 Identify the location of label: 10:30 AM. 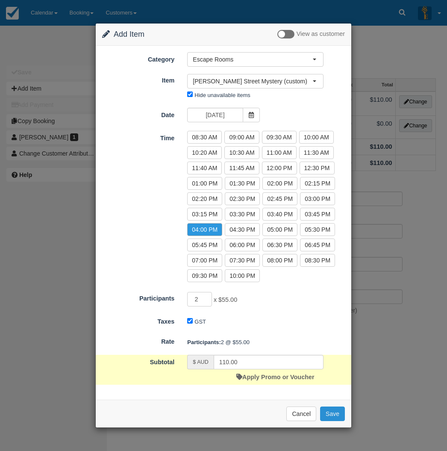
(241, 152).